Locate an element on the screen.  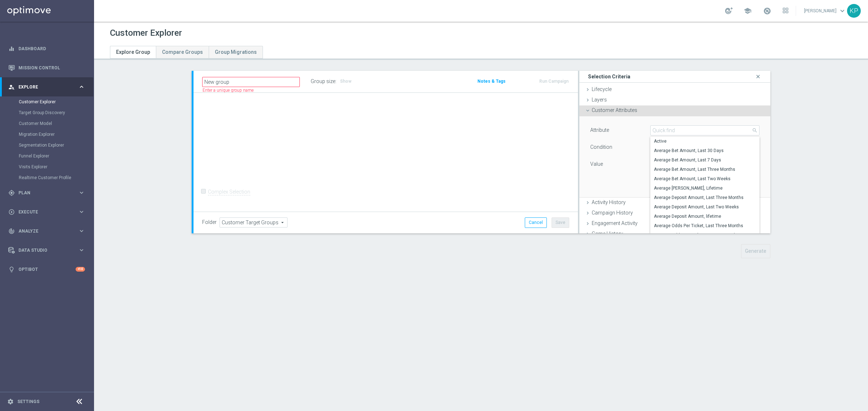
button: Generate is located at coordinates (755, 251).